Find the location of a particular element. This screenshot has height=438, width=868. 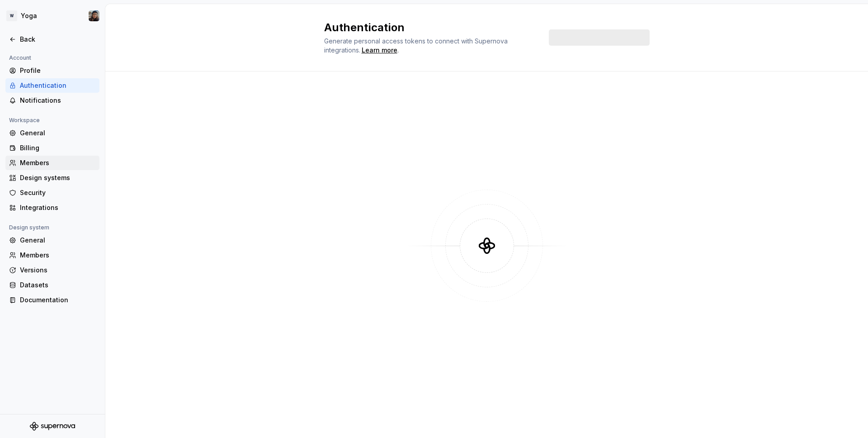

a: Supernova Logo is located at coordinates (53, 426).